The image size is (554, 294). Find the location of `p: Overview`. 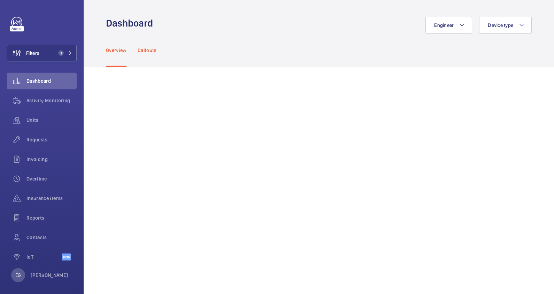

p: Overview is located at coordinates (116, 50).